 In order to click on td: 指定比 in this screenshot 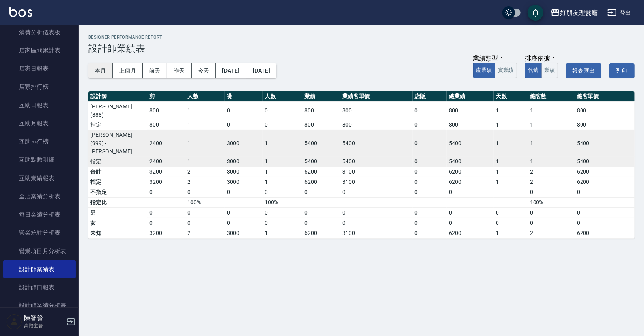, I will do `click(118, 202)`.